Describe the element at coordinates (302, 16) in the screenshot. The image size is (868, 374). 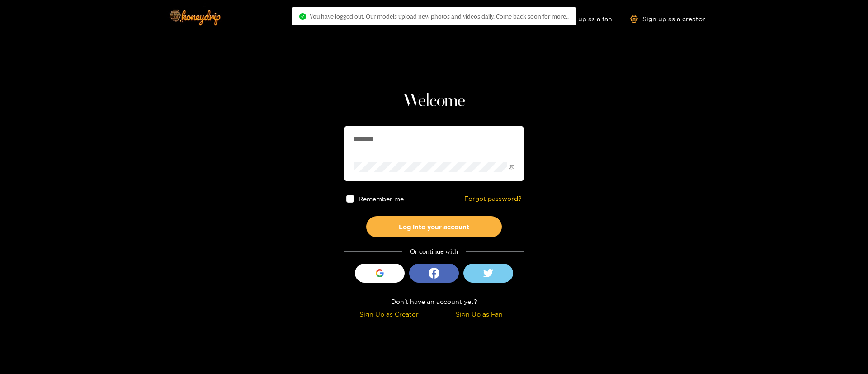
I see `span: check-circle` at that location.